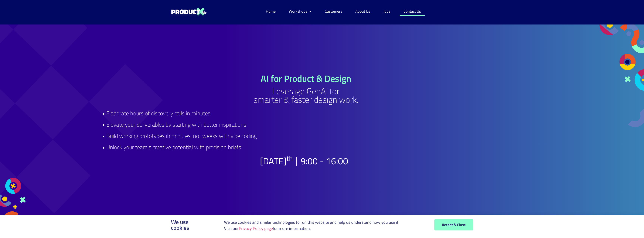 This screenshot has height=238, width=644. Describe the element at coordinates (180, 225) in the screenshot. I see `p: We use cookies` at that location.